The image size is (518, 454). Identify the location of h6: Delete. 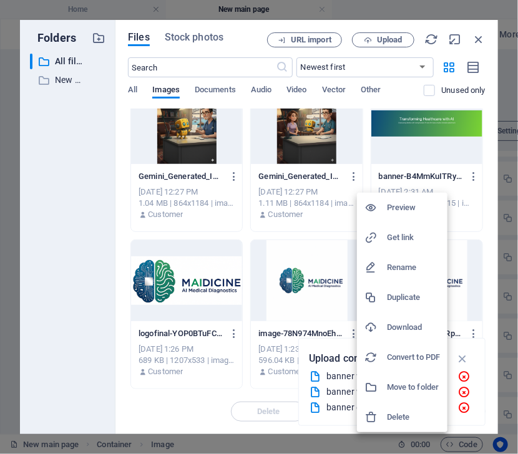
(413, 418).